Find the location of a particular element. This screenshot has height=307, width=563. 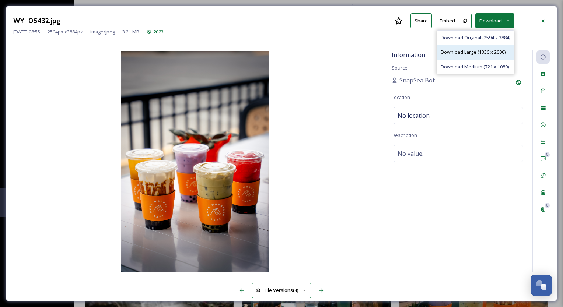

span: 2594 px x 3884 px is located at coordinates (65, 32).